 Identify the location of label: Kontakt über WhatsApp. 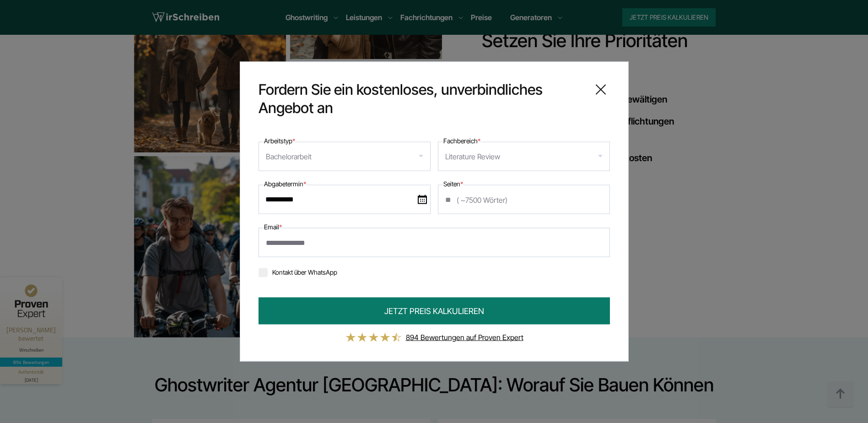
(298, 272).